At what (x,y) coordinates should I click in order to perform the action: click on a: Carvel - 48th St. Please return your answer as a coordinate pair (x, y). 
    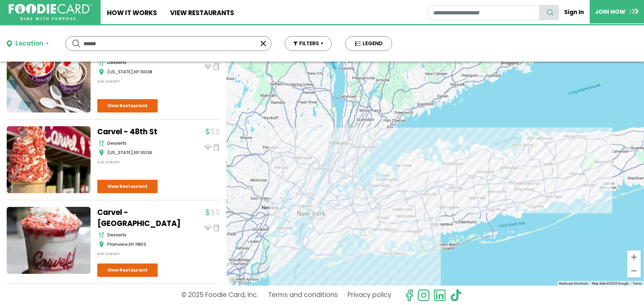
    Looking at the image, I should click on (139, 132).